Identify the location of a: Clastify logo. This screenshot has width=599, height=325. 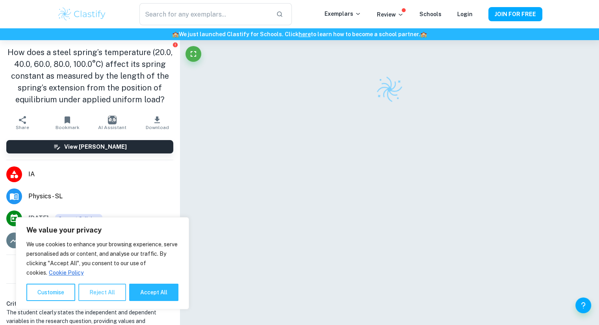
(82, 14).